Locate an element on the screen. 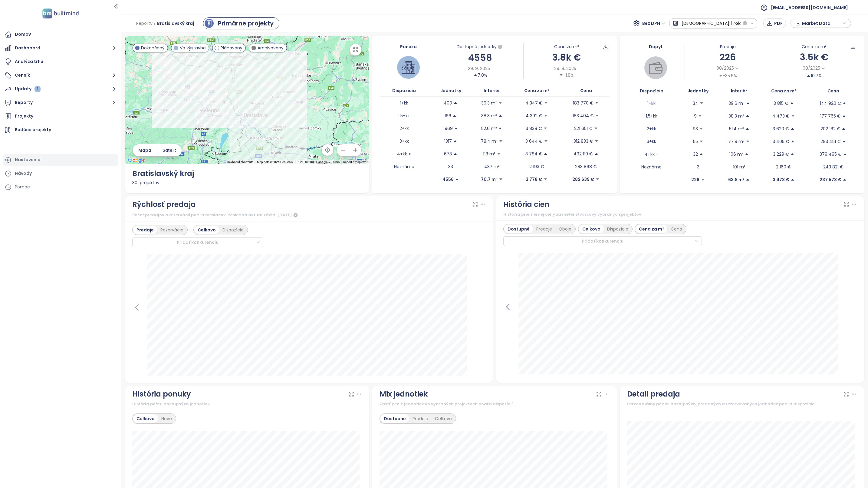  p: 177 765 € is located at coordinates (831, 116).